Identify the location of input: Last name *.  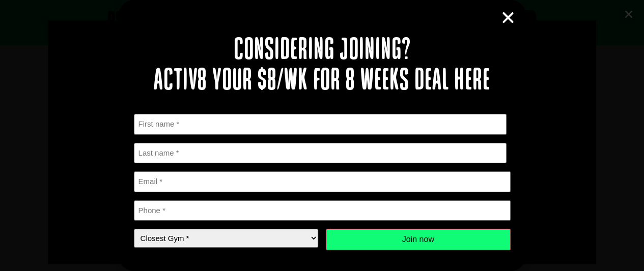
(320, 153).